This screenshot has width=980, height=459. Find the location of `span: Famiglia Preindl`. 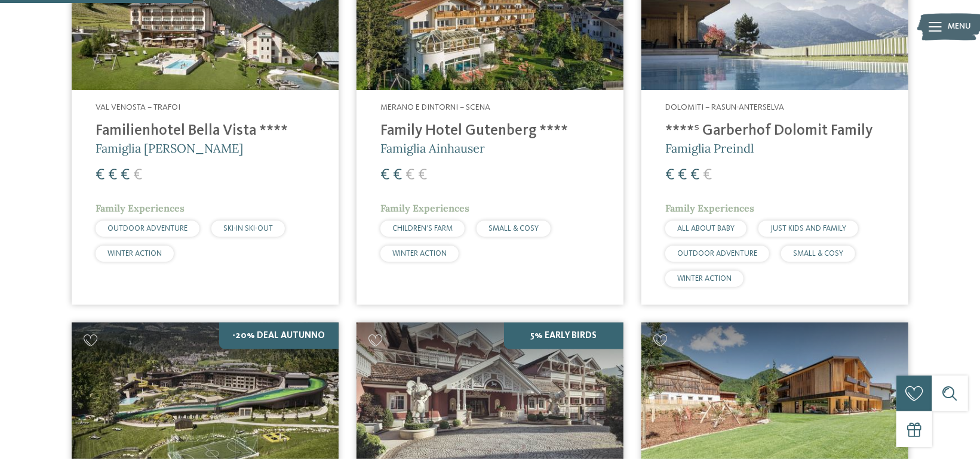

span: Famiglia Preindl is located at coordinates (709, 148).